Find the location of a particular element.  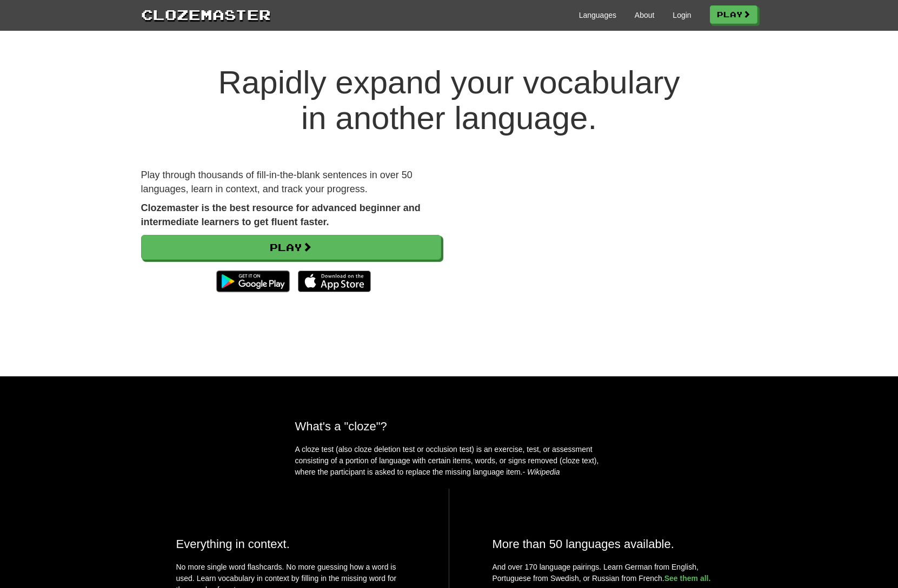

strong: Clozemaster is the best resource for advanced beginner and intermediate learners to get fluent fa... is located at coordinates (280, 215).